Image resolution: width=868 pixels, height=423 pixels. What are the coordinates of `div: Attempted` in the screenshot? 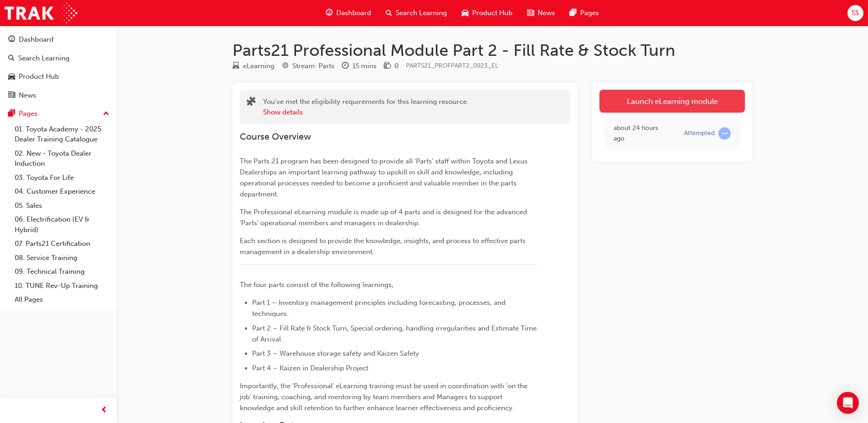 It's located at (699, 133).